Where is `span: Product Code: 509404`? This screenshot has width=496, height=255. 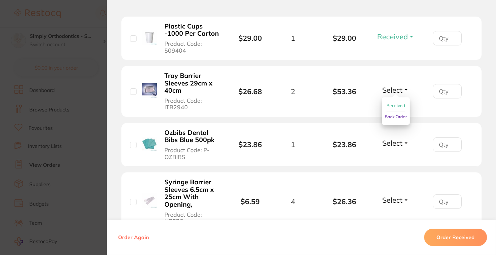
span: Product Code: 509404 is located at coordinates (192, 47).